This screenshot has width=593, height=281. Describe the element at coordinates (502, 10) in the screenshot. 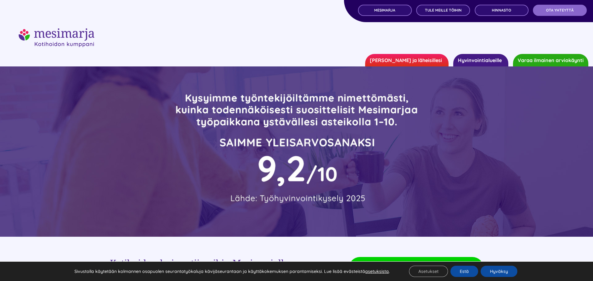

I see `span: Hinnasto` at that location.